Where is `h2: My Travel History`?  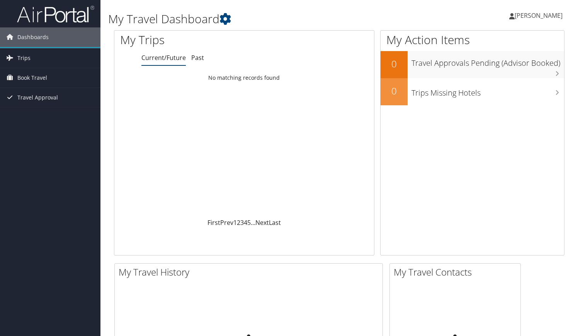 h2: My Travel History is located at coordinates (251, 272).